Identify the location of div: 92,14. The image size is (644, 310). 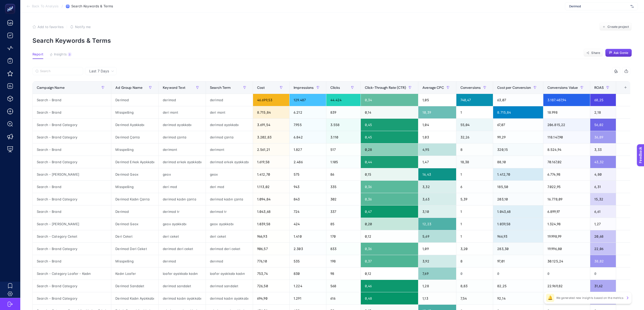
(518, 299).